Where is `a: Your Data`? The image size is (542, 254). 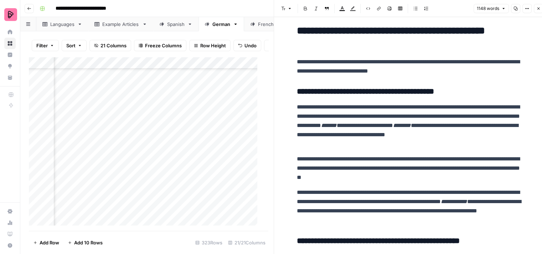
a: Your Data is located at coordinates (10, 78).